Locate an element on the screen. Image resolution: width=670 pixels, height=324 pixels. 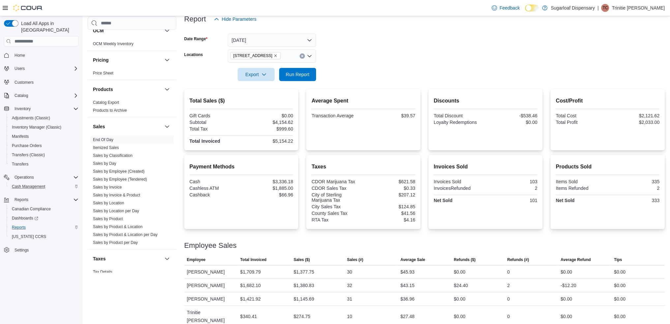
div: Total Cost is located at coordinates (581, 116).